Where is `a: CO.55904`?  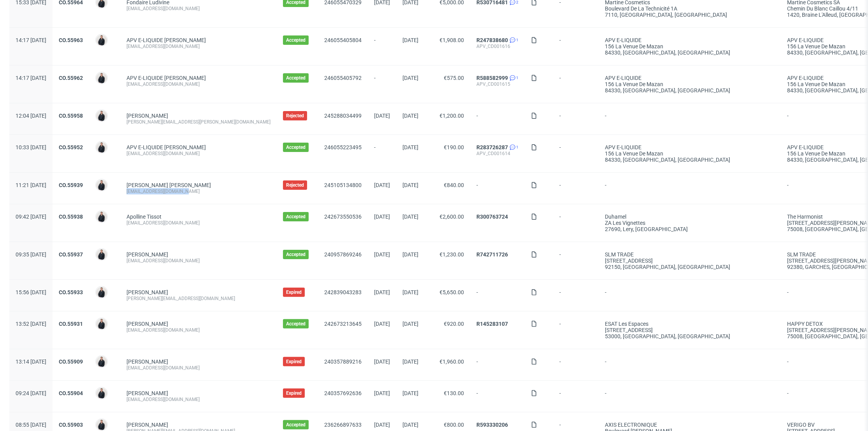 a: CO.55904 is located at coordinates (71, 393).